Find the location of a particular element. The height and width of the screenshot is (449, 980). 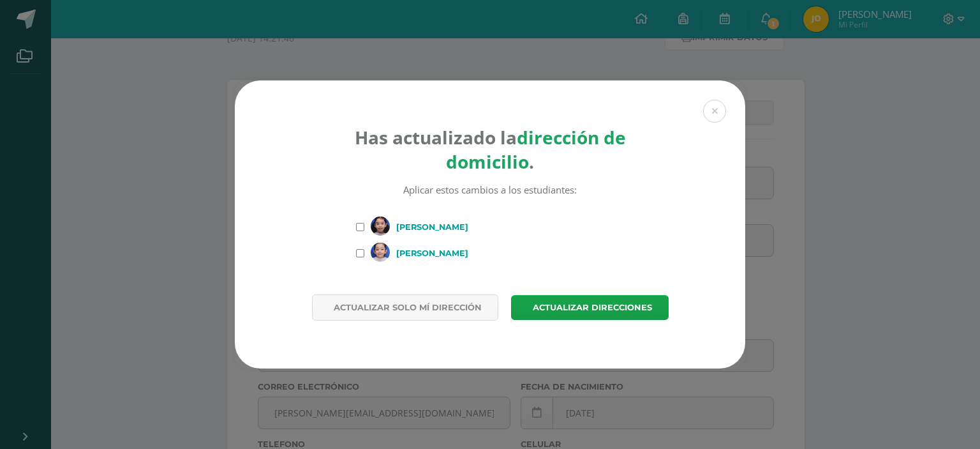

p: Aplicar estos cambios a los estudiantes: is located at coordinates (490, 190).